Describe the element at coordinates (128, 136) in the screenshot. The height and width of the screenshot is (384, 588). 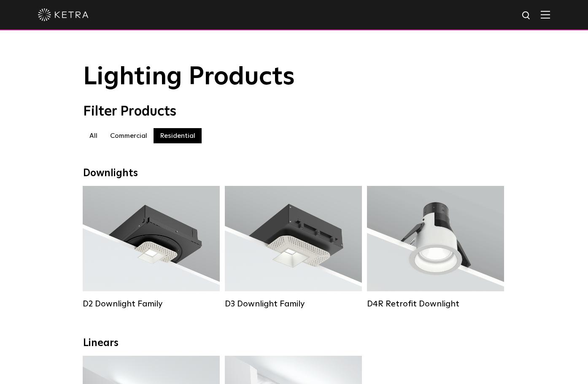
I see `label: Commercial` at that location.